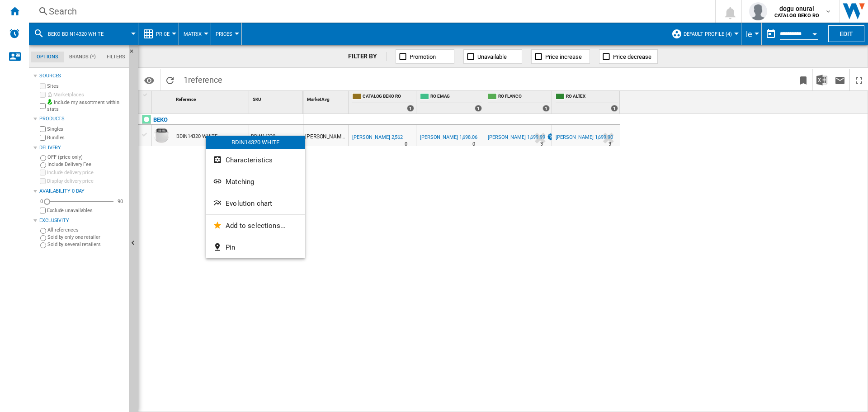 The height and width of the screenshot is (412, 868). I want to click on button: Add to selections..., so click(255, 225).